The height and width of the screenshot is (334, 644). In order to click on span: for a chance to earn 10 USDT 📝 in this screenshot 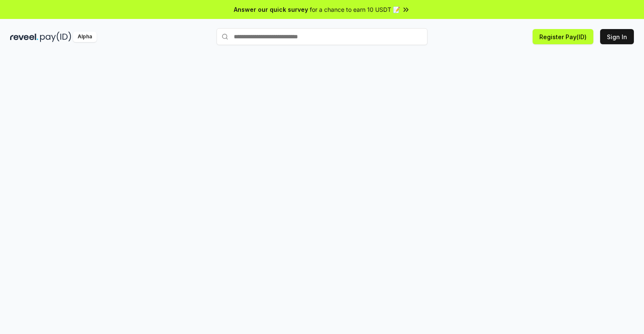, I will do `click(355, 9)`.